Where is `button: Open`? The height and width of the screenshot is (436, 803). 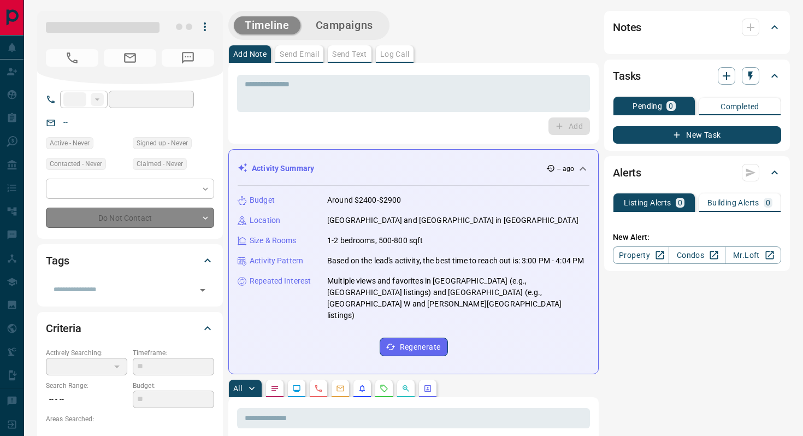 button: Open is located at coordinates (203, 290).